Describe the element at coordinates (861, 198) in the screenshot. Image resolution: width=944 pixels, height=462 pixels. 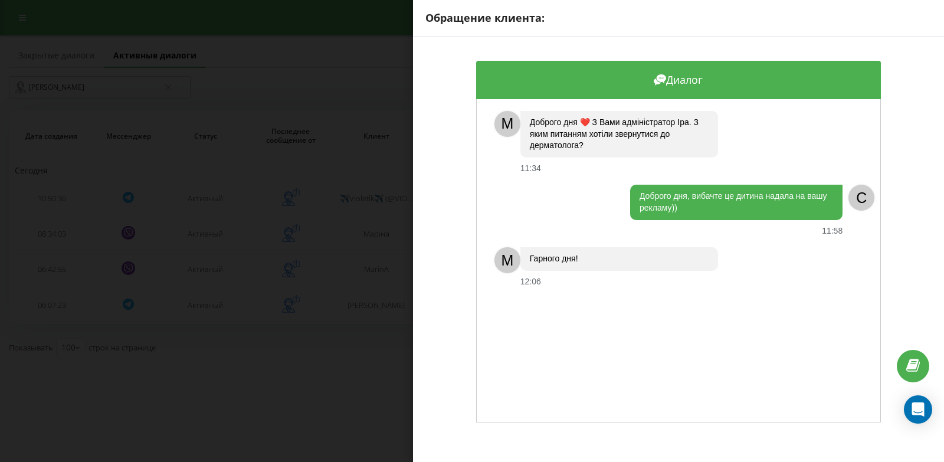
I see `div: C` at that location.